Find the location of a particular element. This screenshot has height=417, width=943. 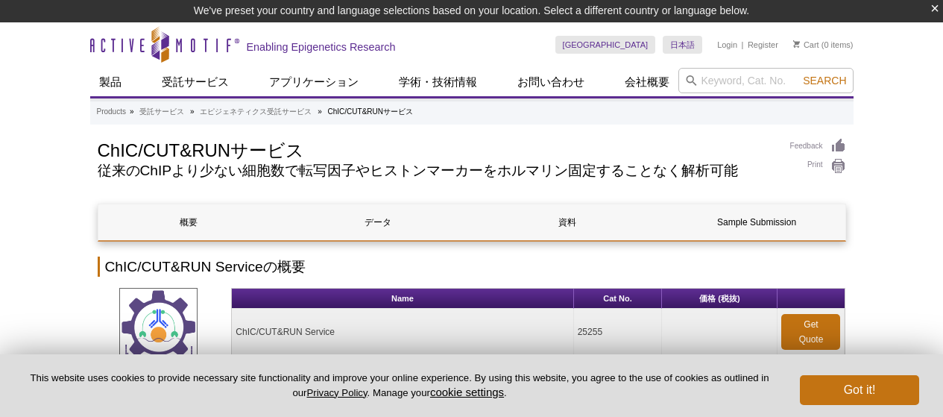

button: cookie settings is located at coordinates (467, 391).